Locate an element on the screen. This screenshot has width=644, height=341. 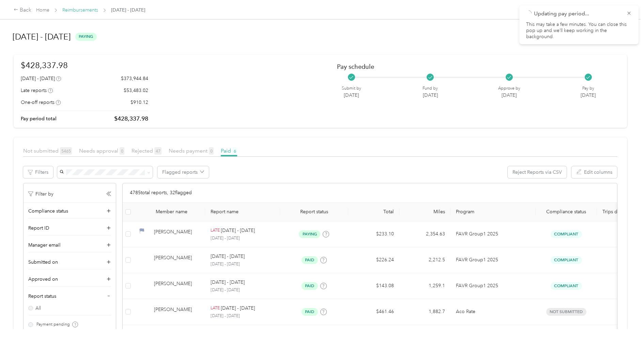
button: Edit columns is located at coordinates (594, 172).